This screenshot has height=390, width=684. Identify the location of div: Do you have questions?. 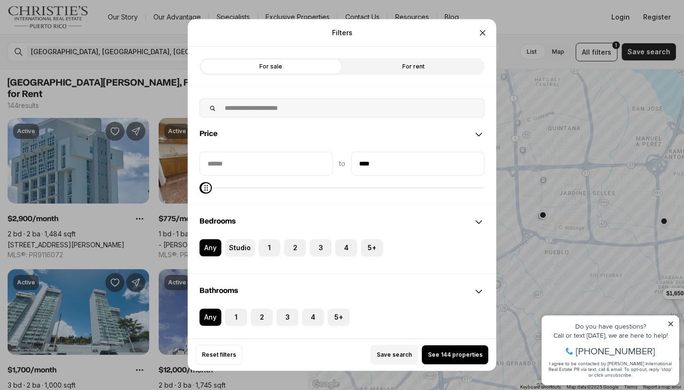
(74, 25).